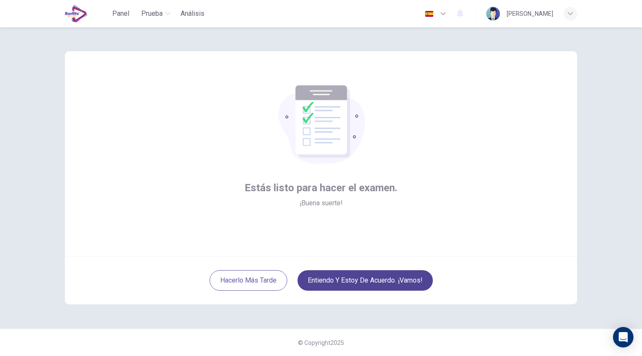 The image size is (642, 356). I want to click on a: Análisis, so click(192, 14).